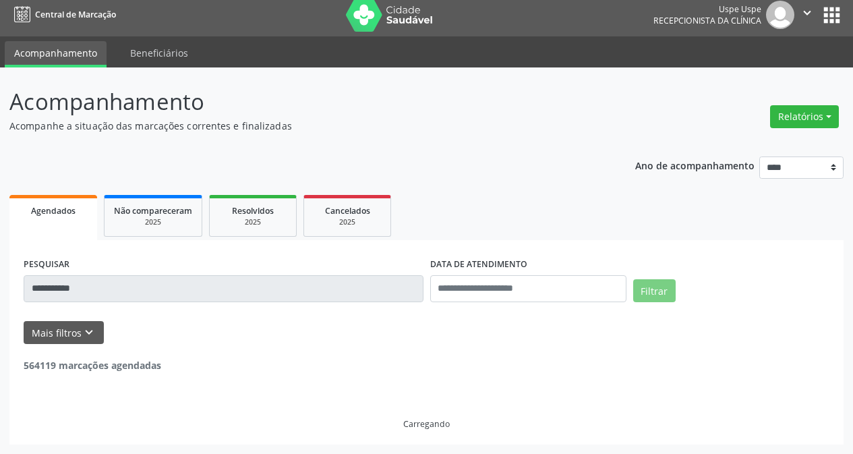 This screenshot has width=853, height=454. What do you see at coordinates (707, 20) in the screenshot?
I see `span: Recepcionista da clínica` at bounding box center [707, 20].